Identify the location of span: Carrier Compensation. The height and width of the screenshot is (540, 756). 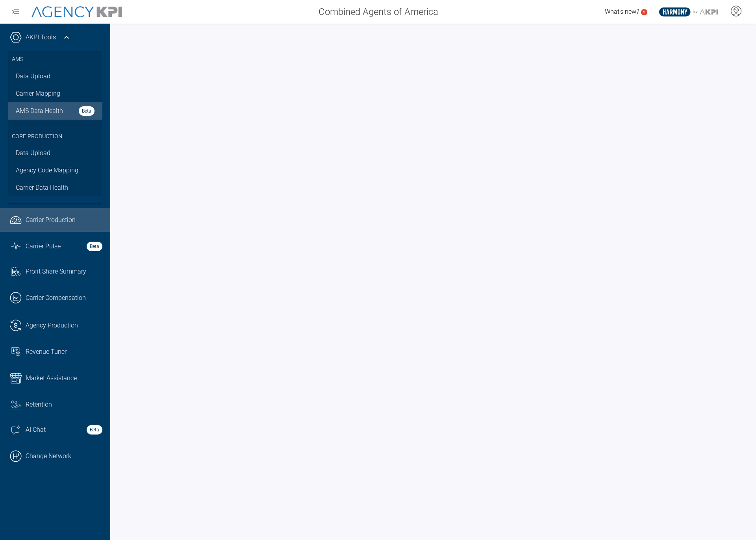
(56, 298).